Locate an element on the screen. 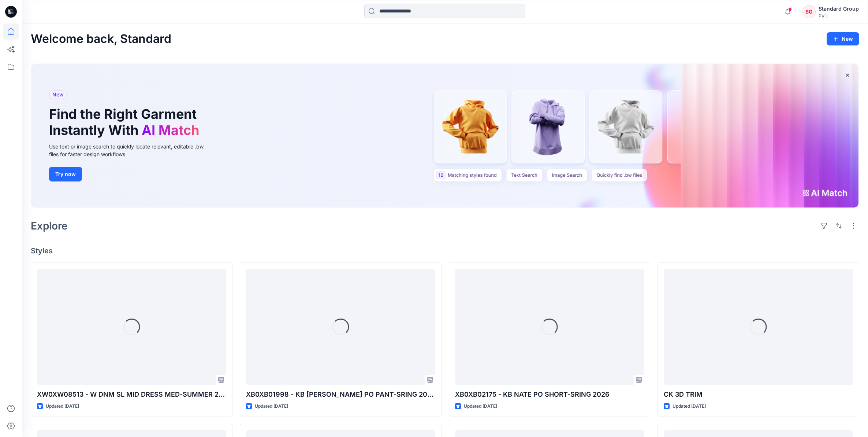 This screenshot has width=868, height=437. div: Use text or image search to quickly locate relevant, editable .bw files for faster design workflows. is located at coordinates (131, 150).